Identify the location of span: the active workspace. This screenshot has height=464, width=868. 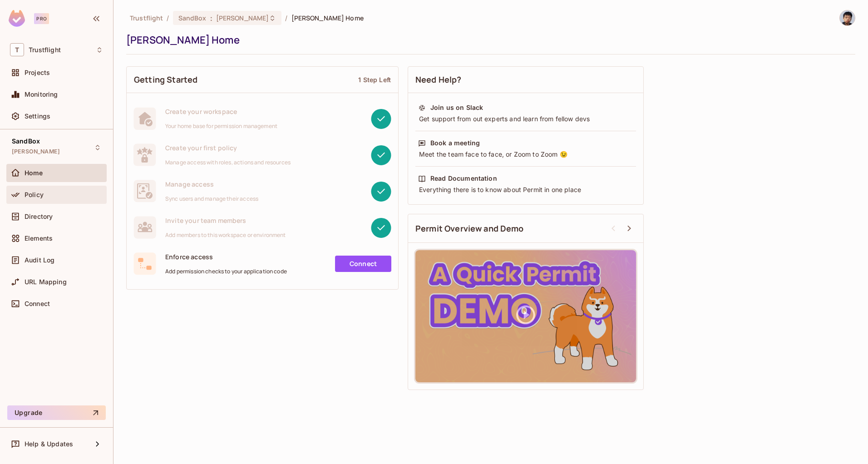
(146, 18).